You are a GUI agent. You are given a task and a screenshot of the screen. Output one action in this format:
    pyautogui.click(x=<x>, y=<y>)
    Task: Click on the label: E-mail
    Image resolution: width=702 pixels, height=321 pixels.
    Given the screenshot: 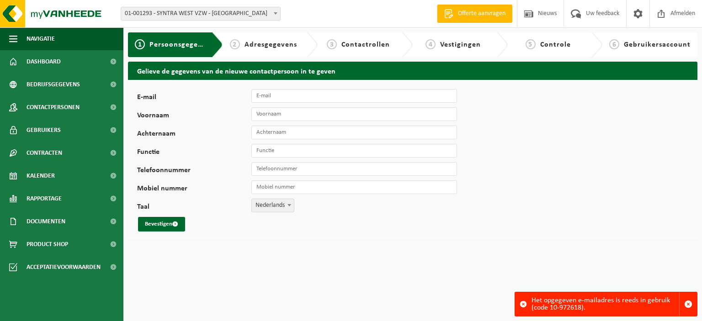 What is the action you would take?
    pyautogui.click(x=194, y=98)
    